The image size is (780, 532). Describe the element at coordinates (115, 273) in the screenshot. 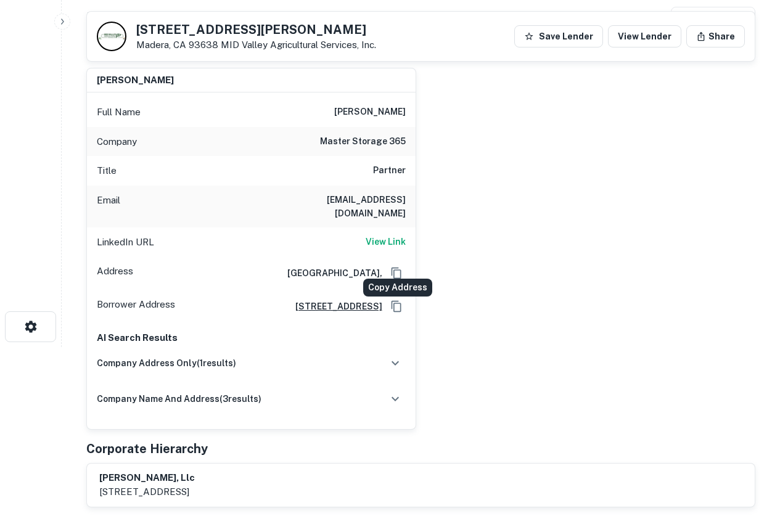

I see `p: Address` at that location.